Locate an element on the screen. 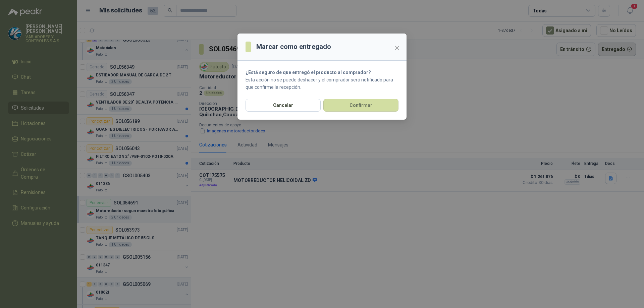 Image resolution: width=644 pixels, height=308 pixels. button: Close is located at coordinates (397, 48).